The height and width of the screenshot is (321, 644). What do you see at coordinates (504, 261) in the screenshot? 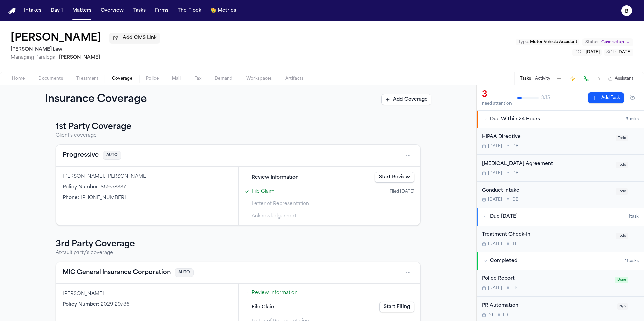
I see `span: Completed` at bounding box center [504, 261].